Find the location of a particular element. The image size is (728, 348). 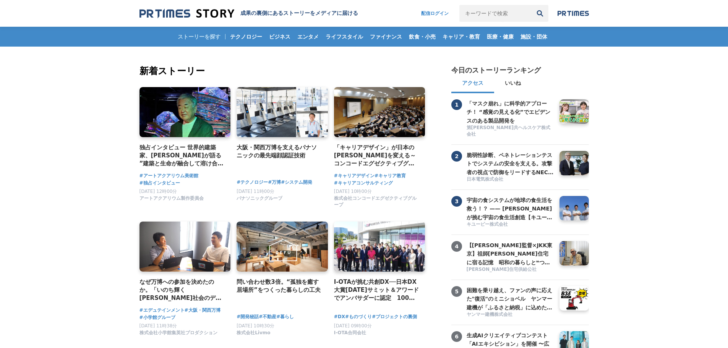

button: 検索 is located at coordinates (540, 13).